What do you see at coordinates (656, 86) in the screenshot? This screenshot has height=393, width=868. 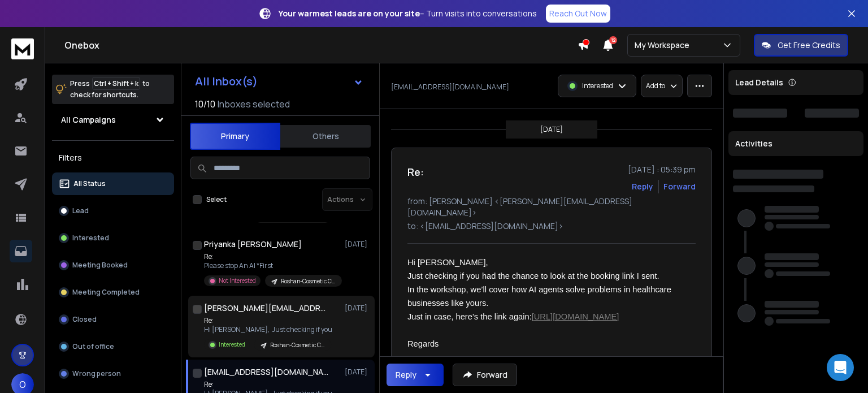 I see `p: Add to` at bounding box center [656, 86].